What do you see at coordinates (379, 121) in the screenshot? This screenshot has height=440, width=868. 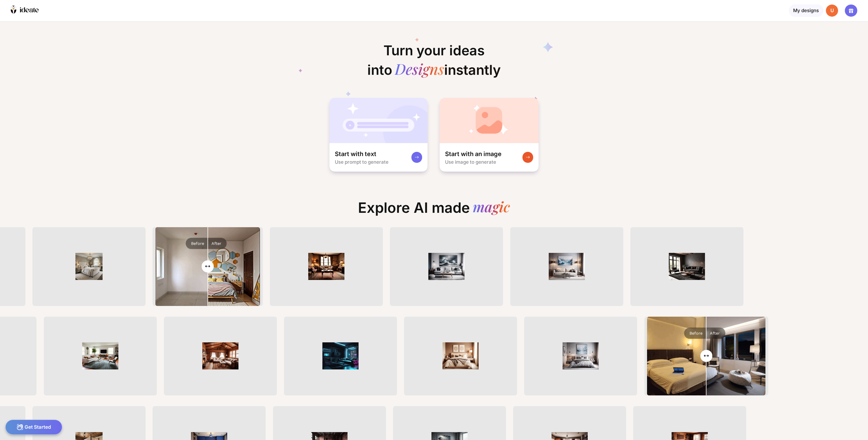 I see `img: startWithTextCardBg.jpg` at bounding box center [379, 121].